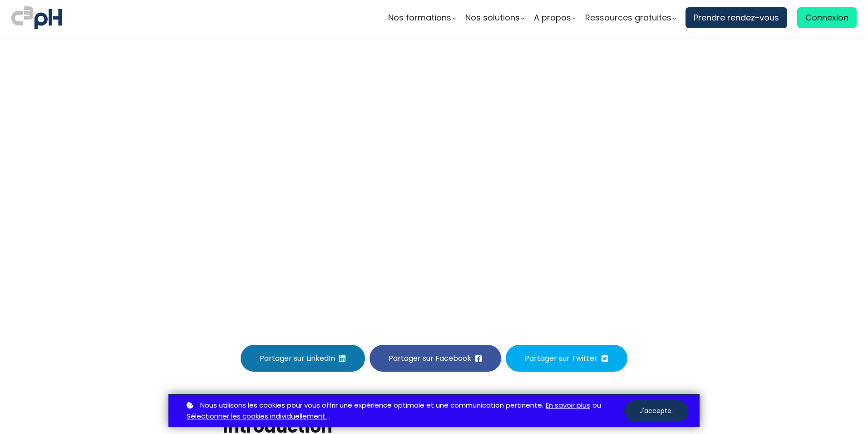 The image size is (868, 434). What do you see at coordinates (736, 18) in the screenshot?
I see `a: Prendre rendez-vous` at bounding box center [736, 18].